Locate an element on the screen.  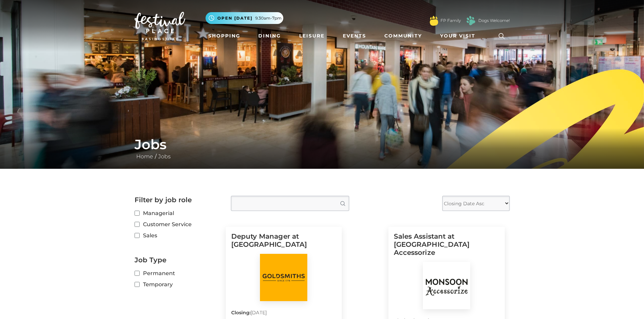
a: FP Family is located at coordinates (450, 21).